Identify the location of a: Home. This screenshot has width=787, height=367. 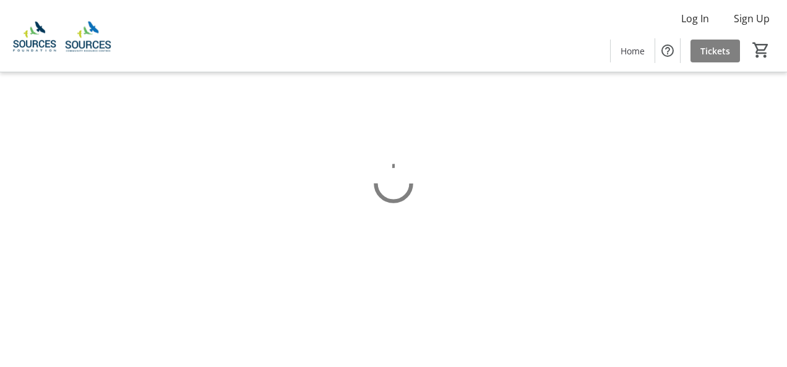
(632, 51).